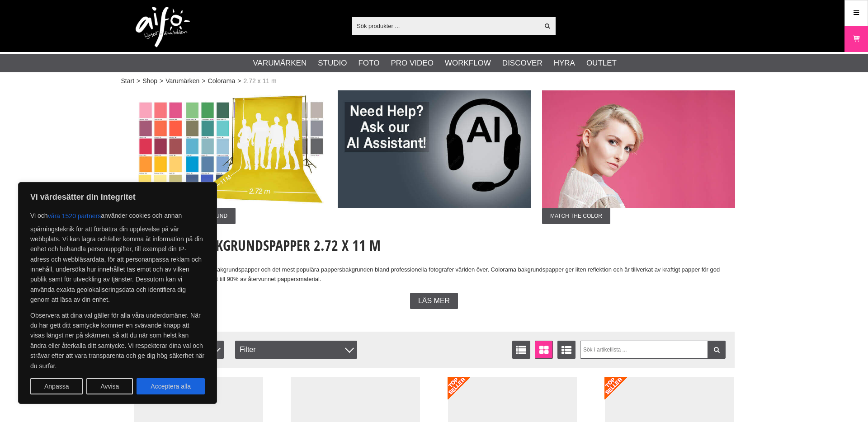  What do you see at coordinates (434, 149) in the screenshot?
I see `img: Annons:007 ban-elin-AIelin-eng.jpg` at bounding box center [434, 149].